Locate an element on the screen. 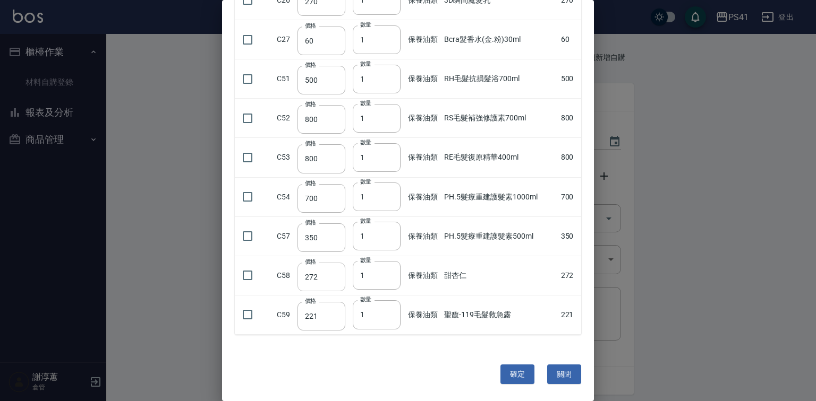 The image size is (816, 401). td: 350 is located at coordinates (569, 236).